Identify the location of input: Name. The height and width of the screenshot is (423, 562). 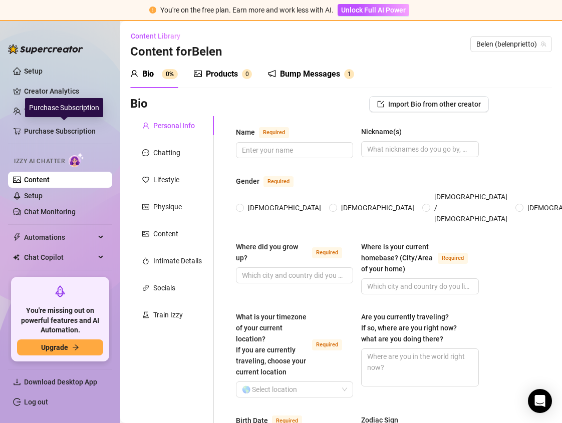
(293, 150).